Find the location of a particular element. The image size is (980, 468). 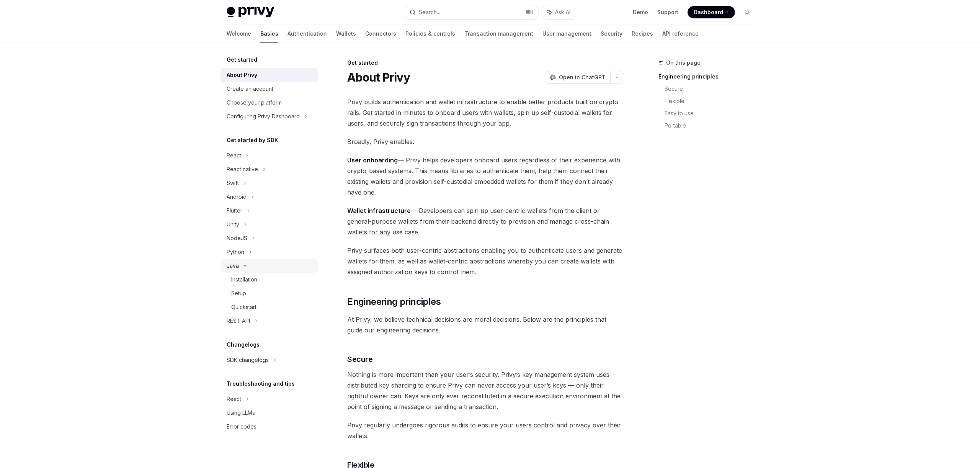

a: Using LLMs is located at coordinates (269, 413).